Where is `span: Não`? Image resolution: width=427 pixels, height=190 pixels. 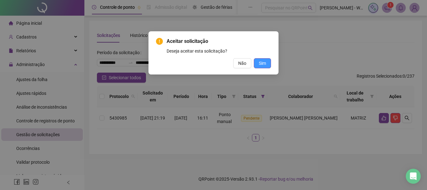 span: Não is located at coordinates (242, 63).